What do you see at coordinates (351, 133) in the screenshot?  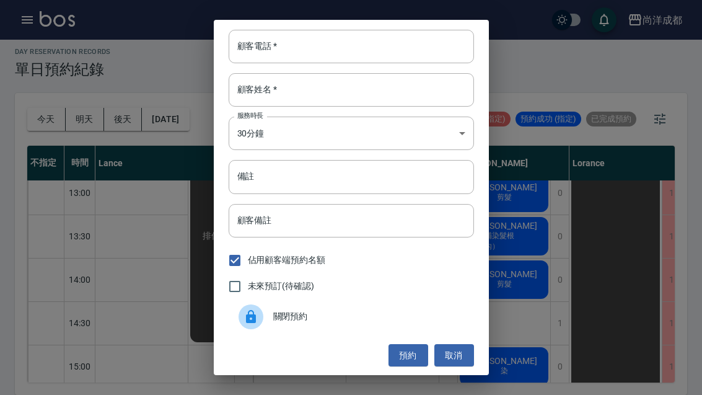 I see `div: 30分鐘` at bounding box center [351, 133].